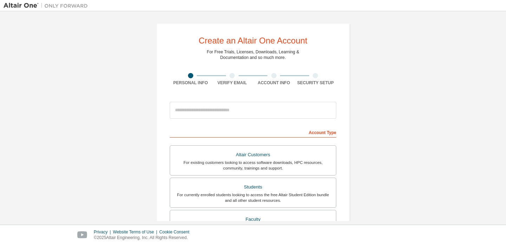  What do you see at coordinates (253, 132) in the screenshot?
I see `div: Account Type` at bounding box center [253, 132].